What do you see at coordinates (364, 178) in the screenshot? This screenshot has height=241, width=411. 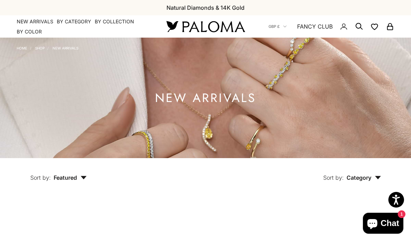 I see `span: Category` at bounding box center [364, 178].